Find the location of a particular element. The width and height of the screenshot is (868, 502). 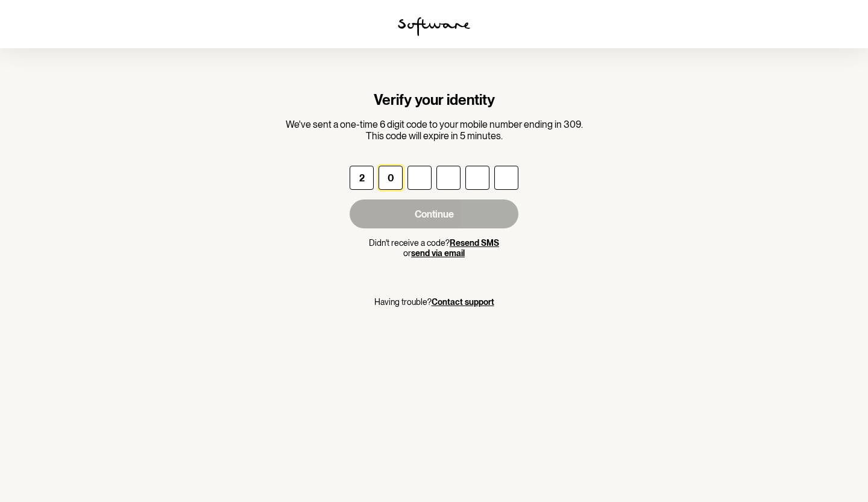

button: send via email is located at coordinates (438, 253).